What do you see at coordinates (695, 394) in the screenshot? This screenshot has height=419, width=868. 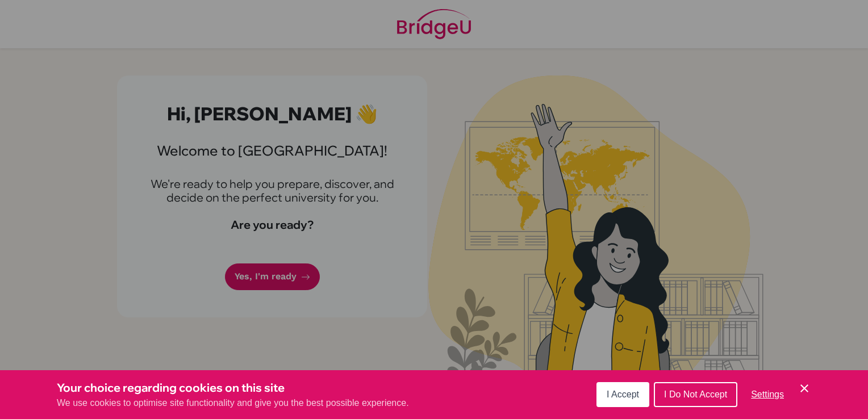 I see `span: I Do Not Accept` at bounding box center [695, 394].